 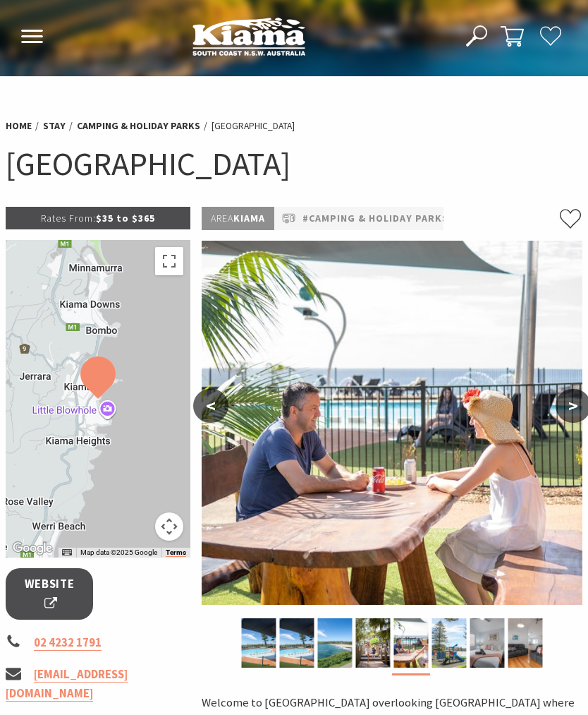 What do you see at coordinates (487, 643) in the screenshot?
I see `img: Main bedroom` at bounding box center [487, 643].